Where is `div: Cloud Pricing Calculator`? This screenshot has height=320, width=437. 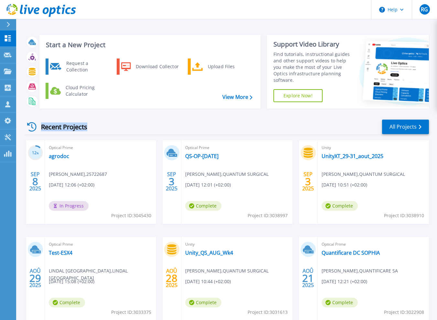
div: Cloud Pricing Calculator is located at coordinates (86, 91).